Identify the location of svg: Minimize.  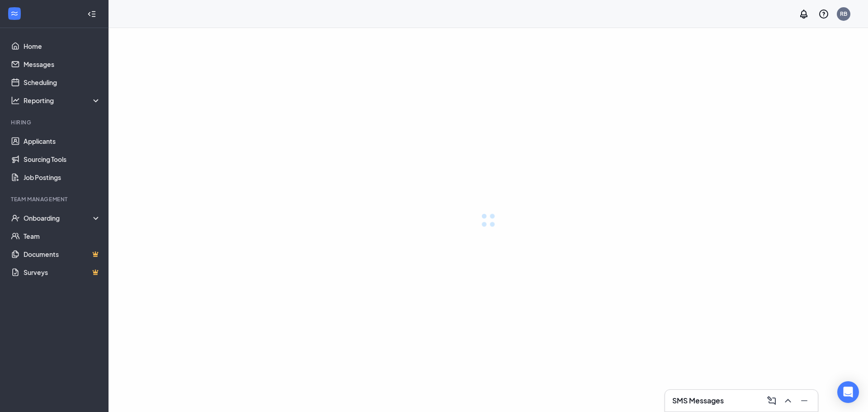
(804, 401).